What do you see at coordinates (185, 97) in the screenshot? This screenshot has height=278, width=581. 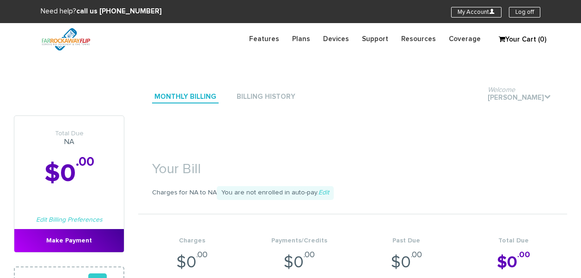 I see `a: Monthly Billing` at bounding box center [185, 97].